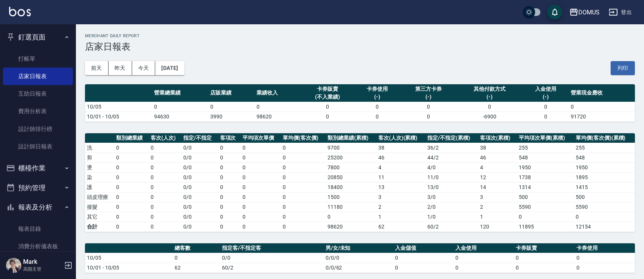 The width and height of the screenshot is (644, 279). What do you see at coordinates (545, 138) in the screenshot?
I see `th: 平均項次單價(累積)` at bounding box center [545, 138].